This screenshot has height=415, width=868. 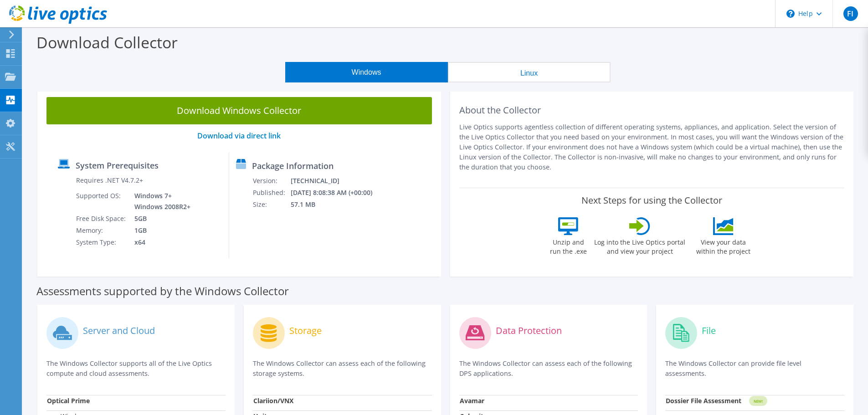 What do you see at coordinates (119, 331) in the screenshot?
I see `label: Server and Cloud` at bounding box center [119, 331].